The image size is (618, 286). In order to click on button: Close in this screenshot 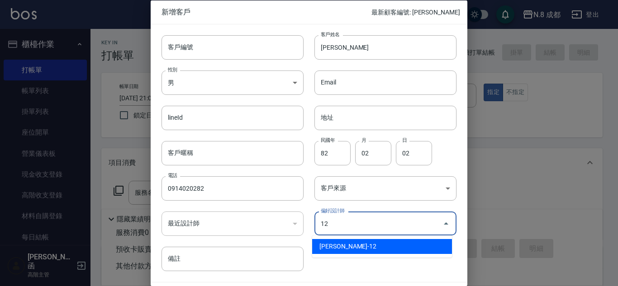, I will do `click(446, 223)`.